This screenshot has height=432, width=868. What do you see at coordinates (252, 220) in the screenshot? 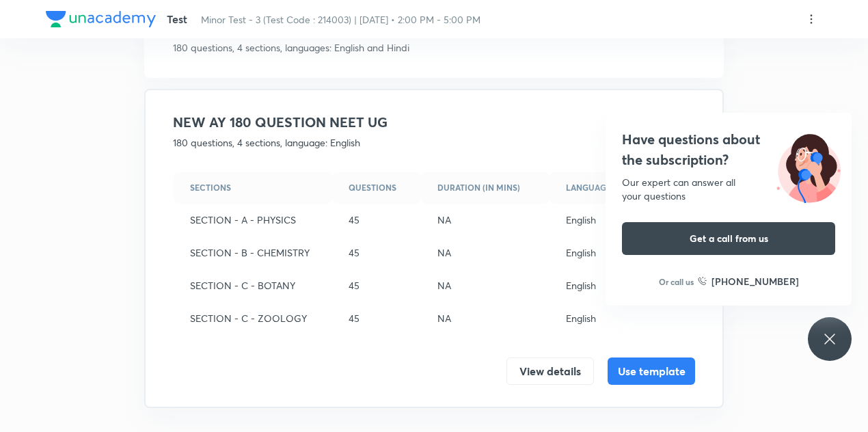
I see `td: SECTION - A - PHYSICS` at bounding box center [252, 220].